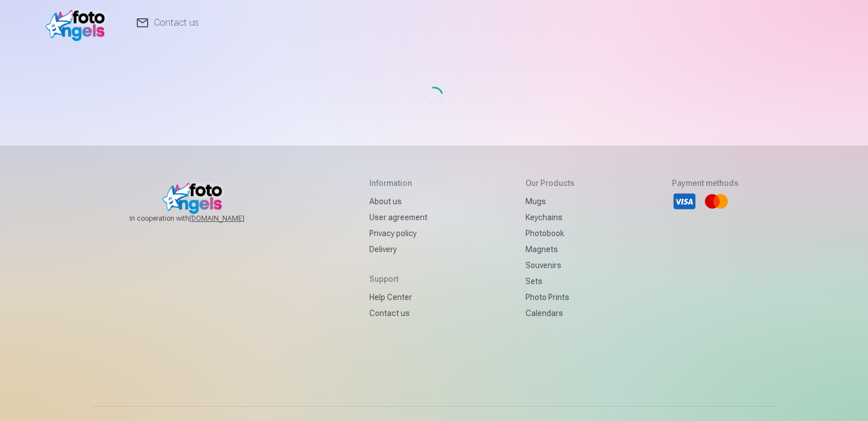 This screenshot has width=868, height=421. What do you see at coordinates (398, 313) in the screenshot?
I see `a: Contact us` at bounding box center [398, 313].